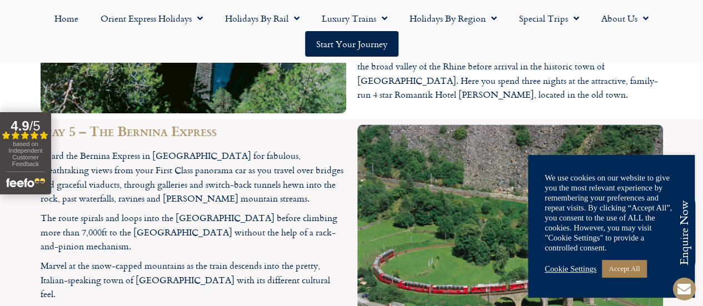 The width and height of the screenshot is (703, 306). What do you see at coordinates (453, 18) in the screenshot?
I see `a: Holidays by Region` at bounding box center [453, 18].